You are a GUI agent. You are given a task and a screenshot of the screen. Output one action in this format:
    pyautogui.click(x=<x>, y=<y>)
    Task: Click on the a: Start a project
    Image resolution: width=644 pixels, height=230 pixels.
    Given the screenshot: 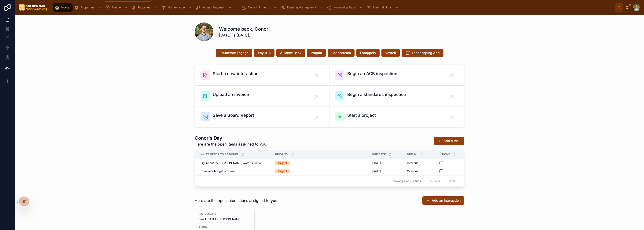 What is the action you would take?
    pyautogui.click(x=397, y=117)
    